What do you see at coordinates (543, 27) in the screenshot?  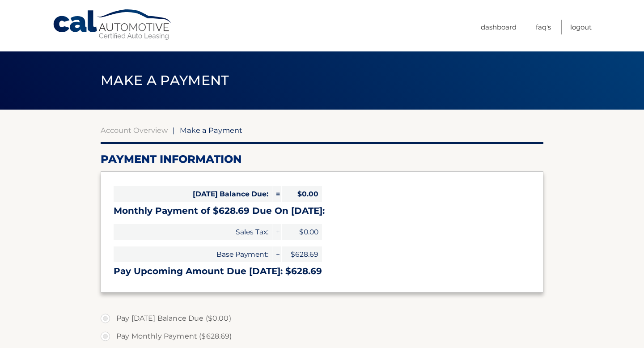 I see `a: FAQ's` at bounding box center [543, 27].